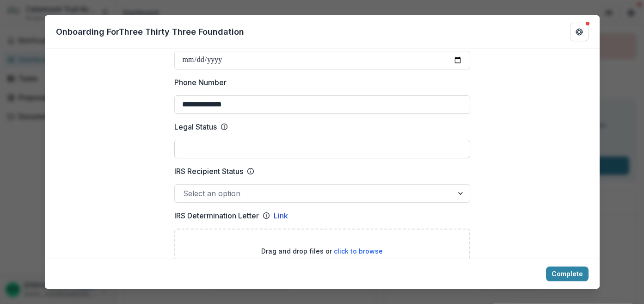 Image resolution: width=644 pixels, height=304 pixels. What do you see at coordinates (579, 32) in the screenshot?
I see `button: Get Help` at bounding box center [579, 32].